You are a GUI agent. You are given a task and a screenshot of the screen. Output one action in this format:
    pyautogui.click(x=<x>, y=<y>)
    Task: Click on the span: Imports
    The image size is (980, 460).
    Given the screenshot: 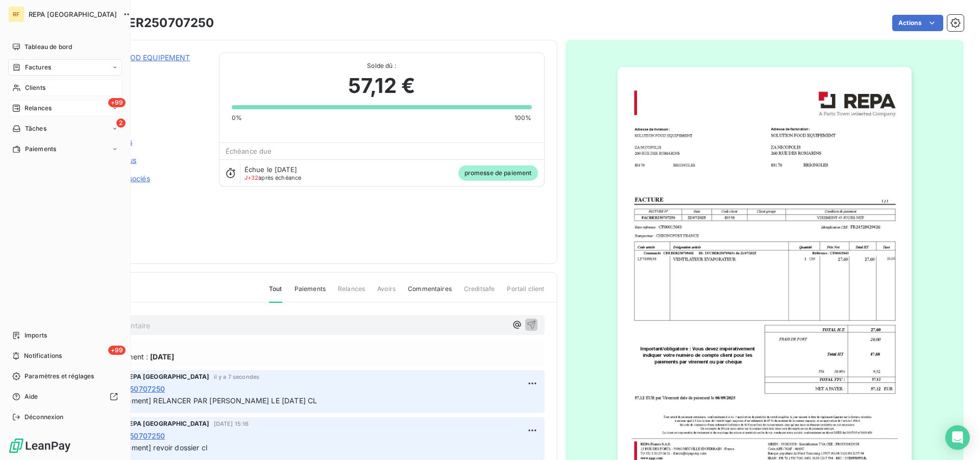 What is the action you would take?
    pyautogui.click(x=36, y=336)
    